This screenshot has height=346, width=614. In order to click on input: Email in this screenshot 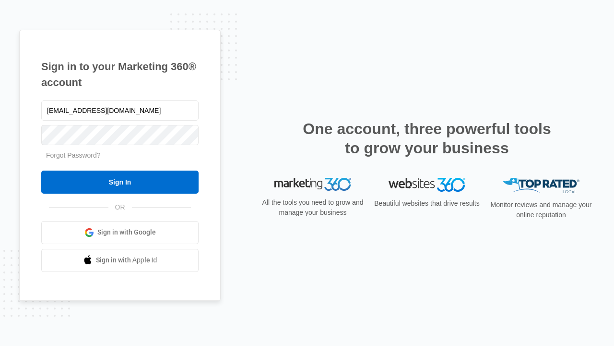, I will do `click(120, 110)`.